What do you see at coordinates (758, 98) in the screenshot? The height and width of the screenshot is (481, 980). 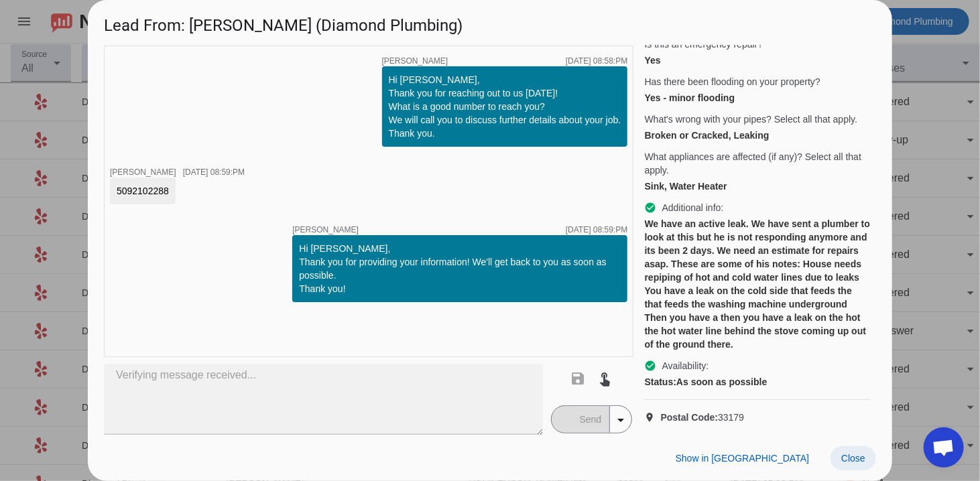 I see `div: Yes - minor flooding` at bounding box center [758, 98].